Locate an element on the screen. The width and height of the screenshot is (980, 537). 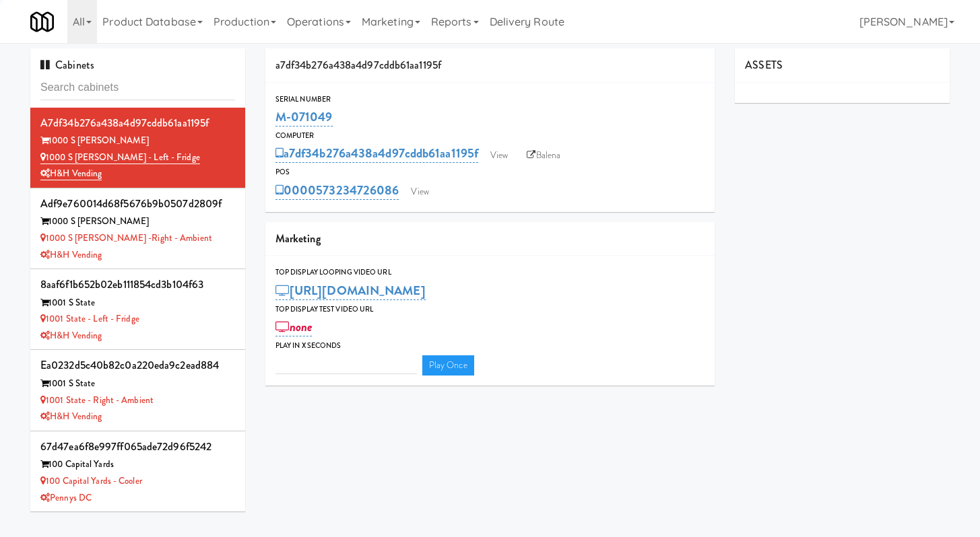
a: Balena is located at coordinates (544, 156).